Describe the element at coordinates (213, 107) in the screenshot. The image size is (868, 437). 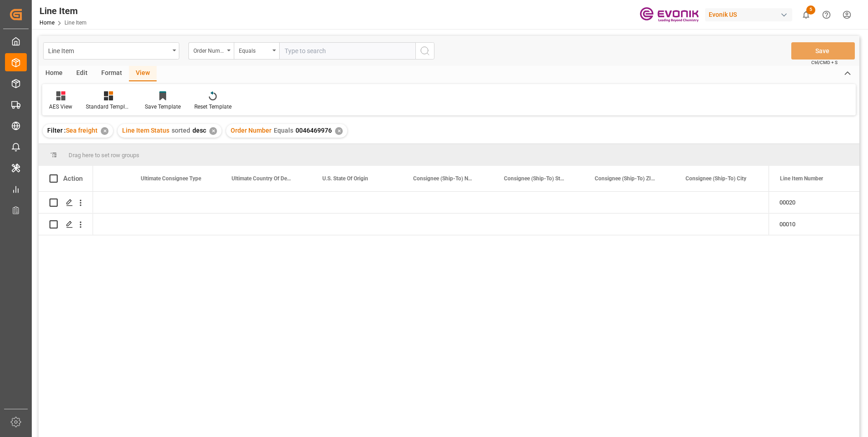
I see `div: Reset Template` at that location.